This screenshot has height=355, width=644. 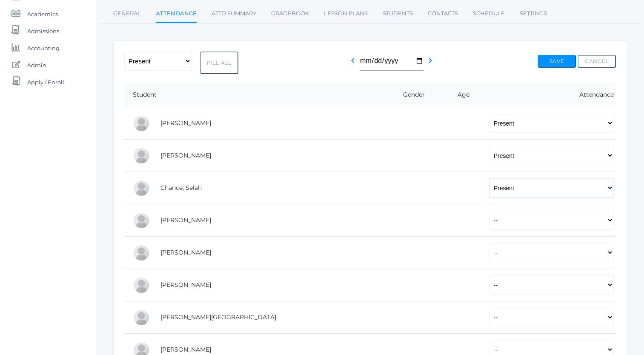 I want to click on div: Selah Chance, so click(x=141, y=188).